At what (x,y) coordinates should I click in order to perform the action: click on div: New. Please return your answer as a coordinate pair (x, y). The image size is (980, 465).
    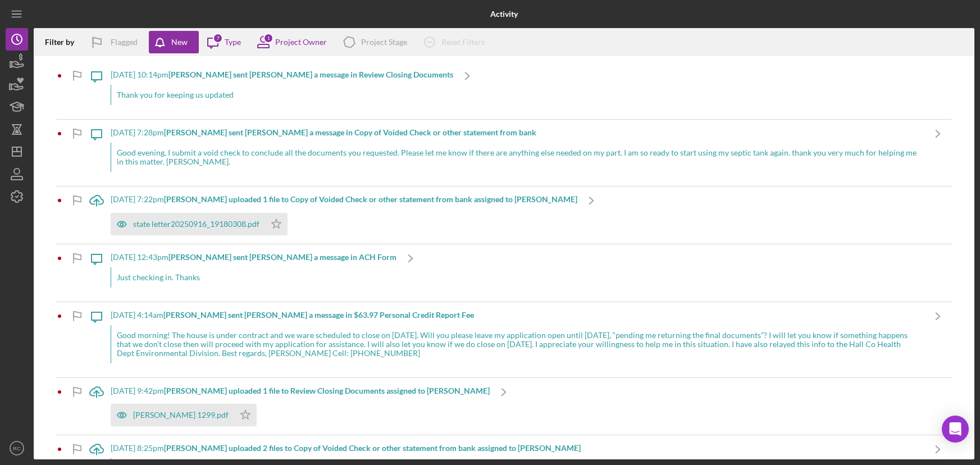
    Looking at the image, I should click on (179, 42).